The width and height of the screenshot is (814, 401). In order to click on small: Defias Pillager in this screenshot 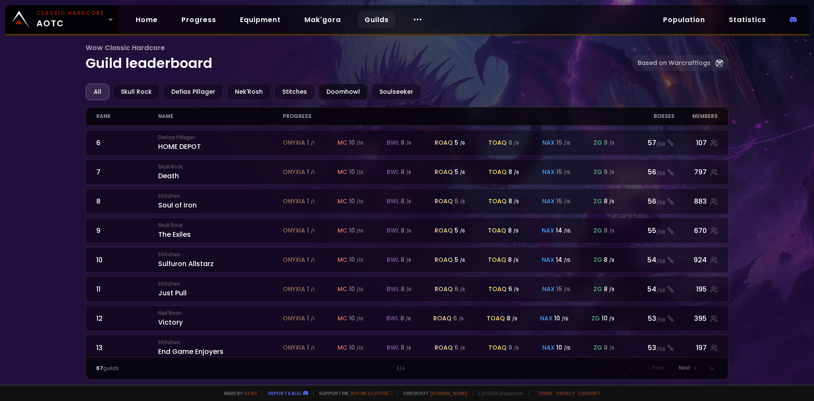, I will do `click(220, 137)`.